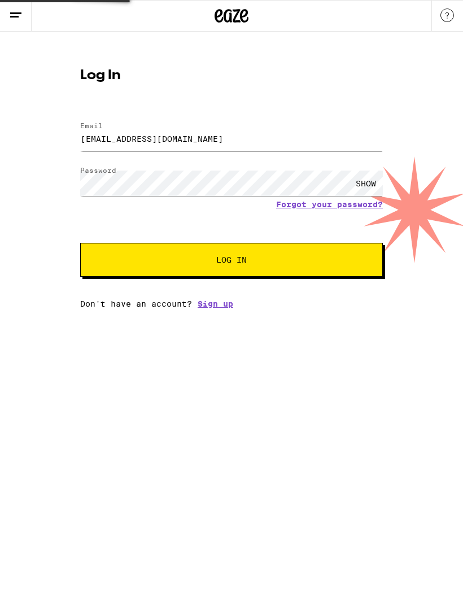 This screenshot has width=463, height=606. I want to click on h1: Log In, so click(232, 76).